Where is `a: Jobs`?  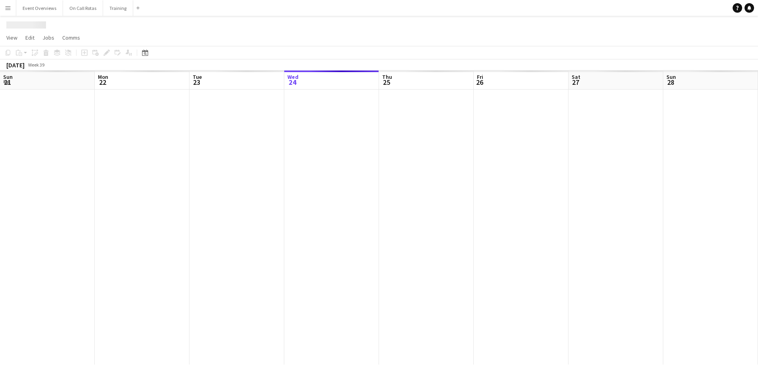
a: Jobs is located at coordinates (48, 38).